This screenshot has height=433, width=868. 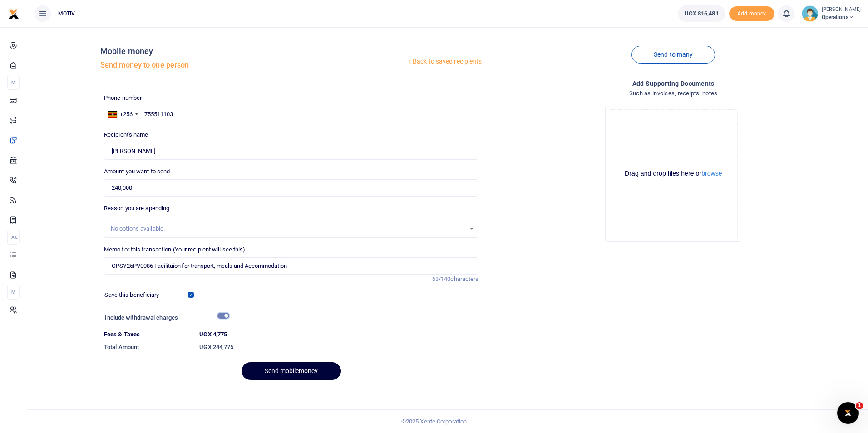 I want to click on span: UGX 816,481, so click(x=701, y=13).